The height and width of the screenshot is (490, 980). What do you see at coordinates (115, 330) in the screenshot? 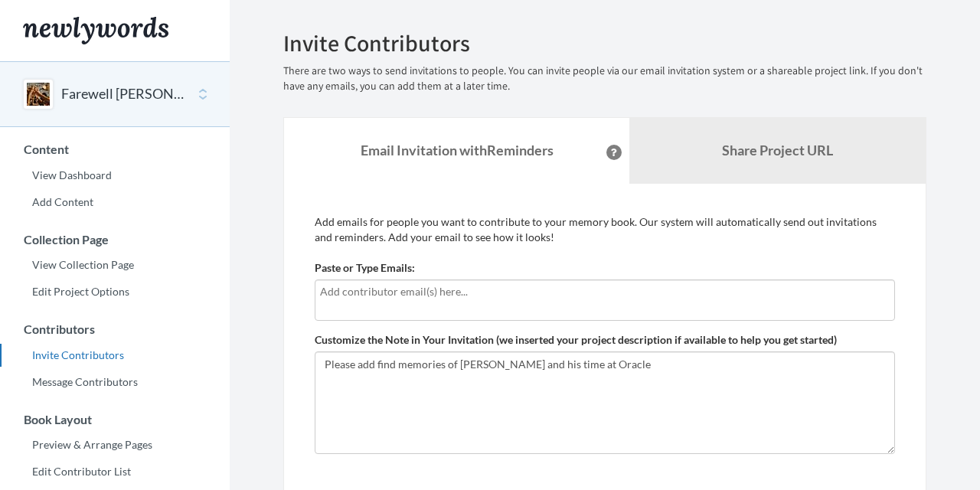
I see `h3: Contributors` at bounding box center [115, 330].